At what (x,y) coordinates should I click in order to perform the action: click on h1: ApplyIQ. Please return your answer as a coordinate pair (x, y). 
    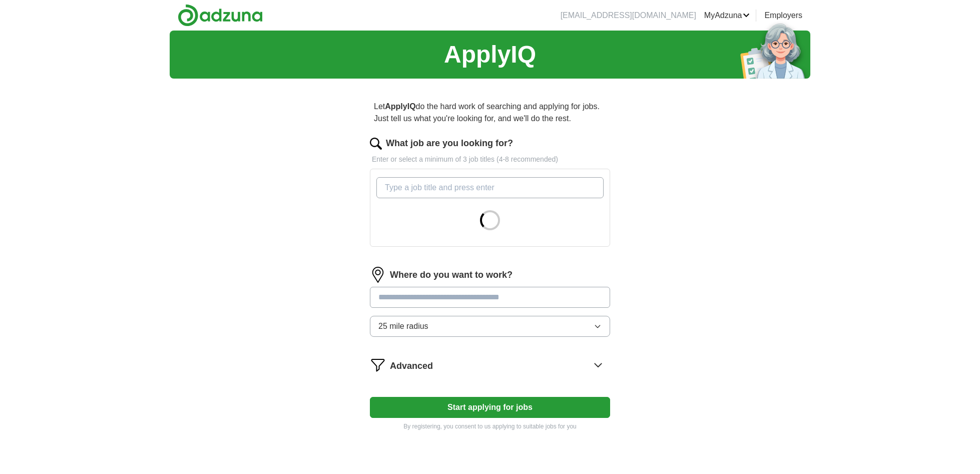
    Looking at the image, I should click on (490, 55).